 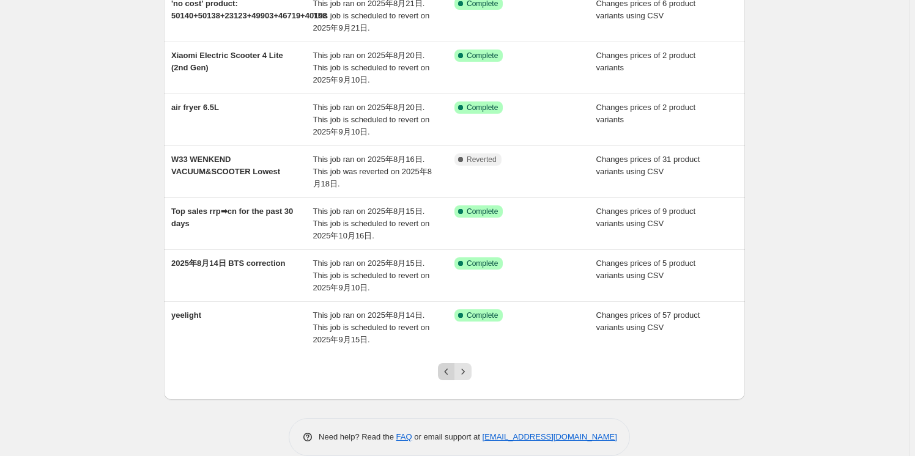 What do you see at coordinates (446, 372) in the screenshot?
I see `button: Previous` at bounding box center [446, 372].